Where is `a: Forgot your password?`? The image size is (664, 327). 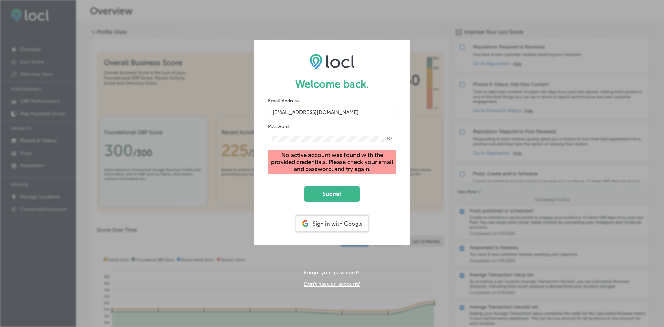
a: Forgot your password? is located at coordinates (332, 273).